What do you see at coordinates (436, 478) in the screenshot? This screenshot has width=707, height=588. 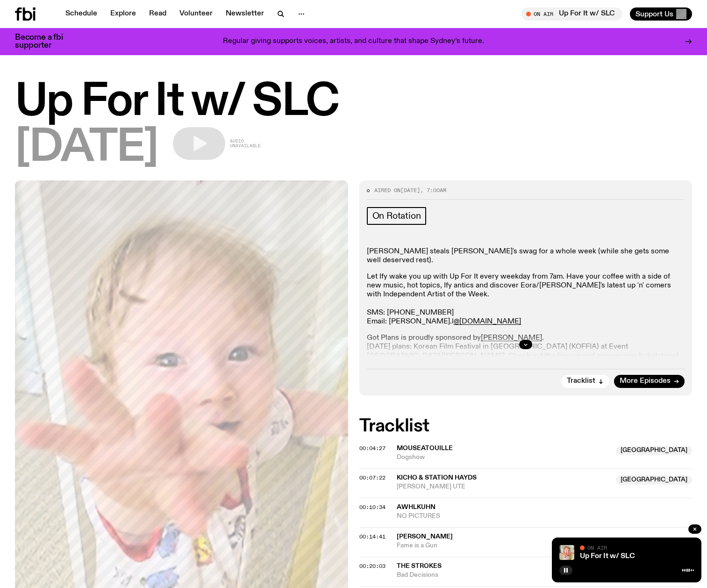 I see `span: KICHO & Station Hayds` at bounding box center [436, 478].